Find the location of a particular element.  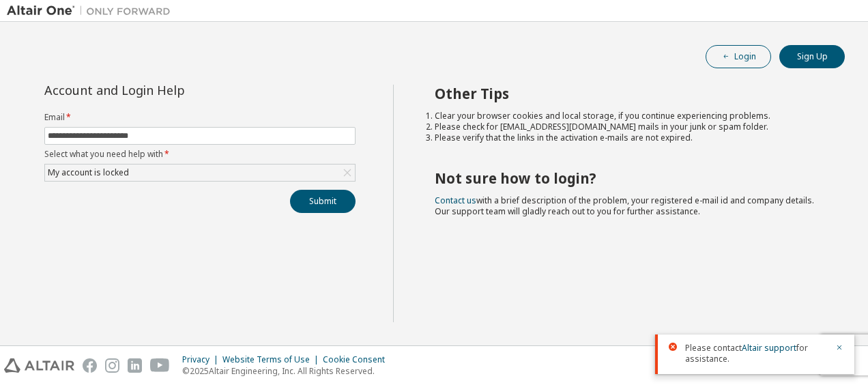

button: Sign Up is located at coordinates (812, 57).